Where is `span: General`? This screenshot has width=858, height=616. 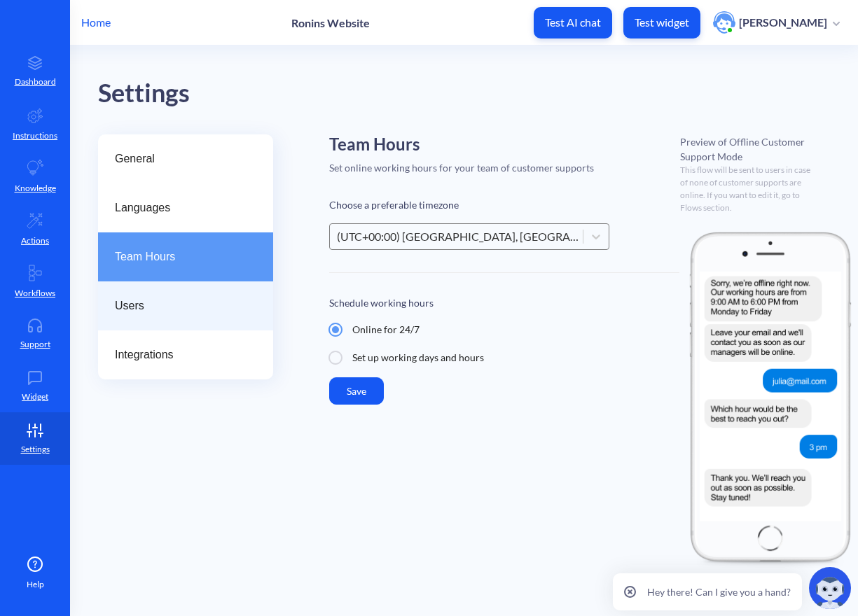
span: General is located at coordinates (180, 159).